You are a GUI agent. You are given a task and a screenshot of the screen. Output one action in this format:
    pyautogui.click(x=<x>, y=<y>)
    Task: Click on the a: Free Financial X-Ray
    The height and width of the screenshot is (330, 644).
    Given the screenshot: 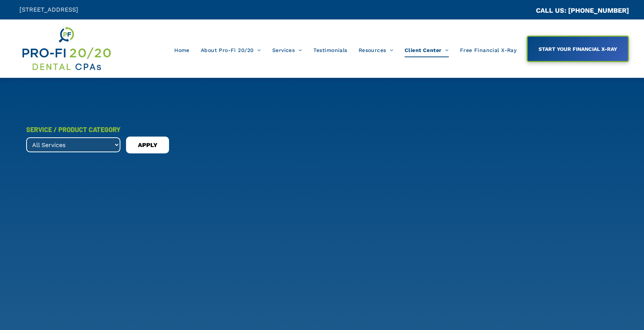 What is the action you would take?
    pyautogui.click(x=488, y=50)
    